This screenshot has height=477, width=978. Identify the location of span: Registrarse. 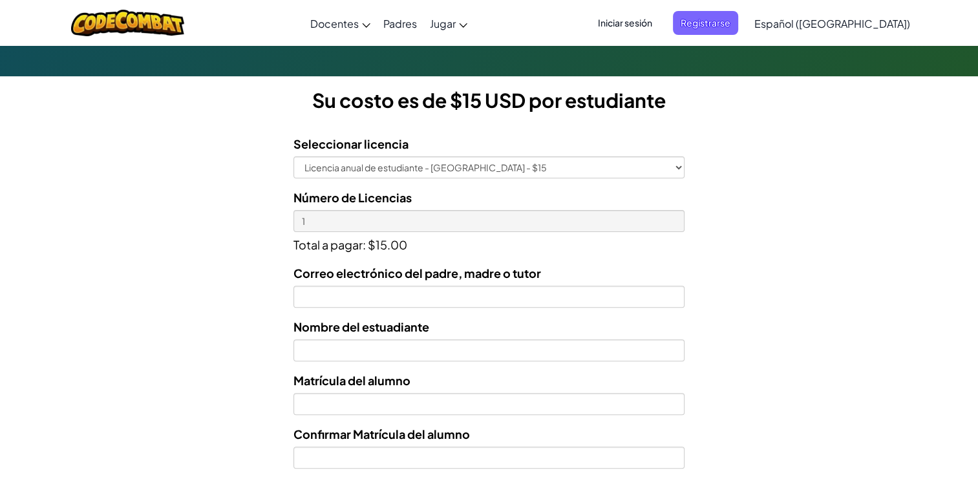
(705, 23).